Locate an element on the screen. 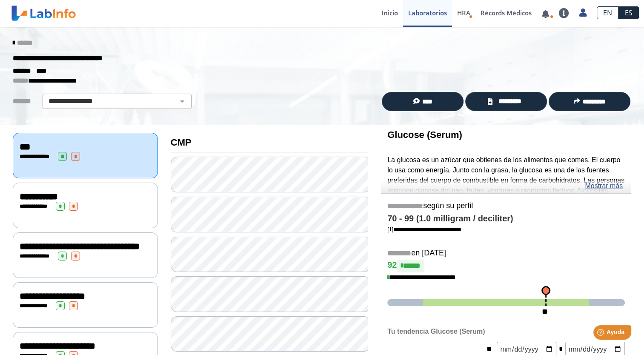 This screenshot has height=355, width=644. b: Glucose (Serum) is located at coordinates (425, 134).